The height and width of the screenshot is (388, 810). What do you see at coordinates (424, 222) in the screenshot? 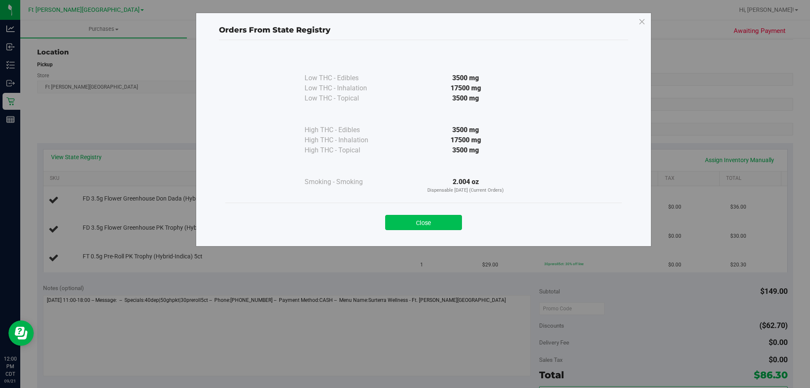
I see `button: Close` at bounding box center [424, 222].